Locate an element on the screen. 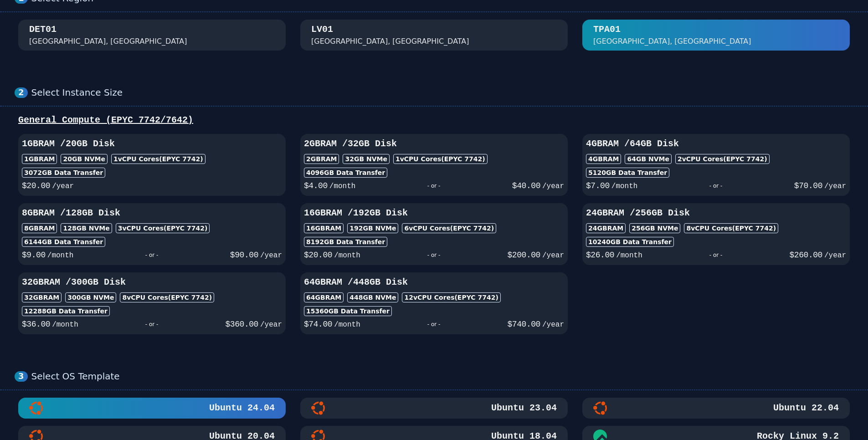 The image size is (868, 440). div: 8GB RAM is located at coordinates (39, 228).